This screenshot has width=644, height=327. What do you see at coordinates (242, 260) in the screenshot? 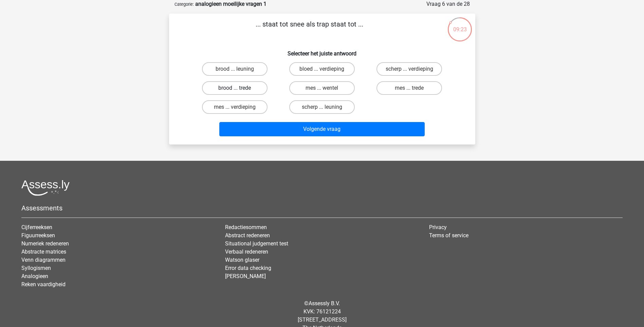
I see `a: Watson glaser` at bounding box center [242, 260].